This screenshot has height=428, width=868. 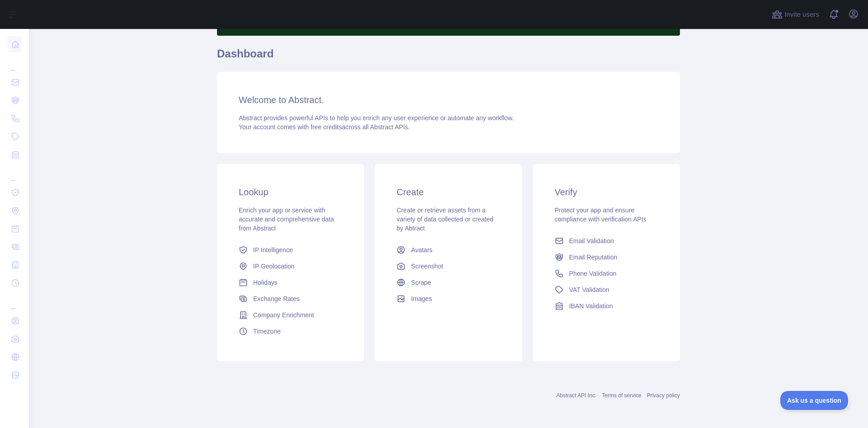 What do you see at coordinates (376, 118) in the screenshot?
I see `span: Abstract provides powerful APIs to help you enrich any user experience or automate any workflow.` at bounding box center [376, 118].